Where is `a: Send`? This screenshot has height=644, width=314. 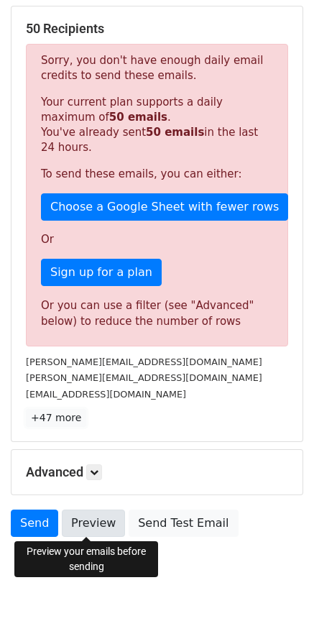
a: Send is located at coordinates (35, 524).